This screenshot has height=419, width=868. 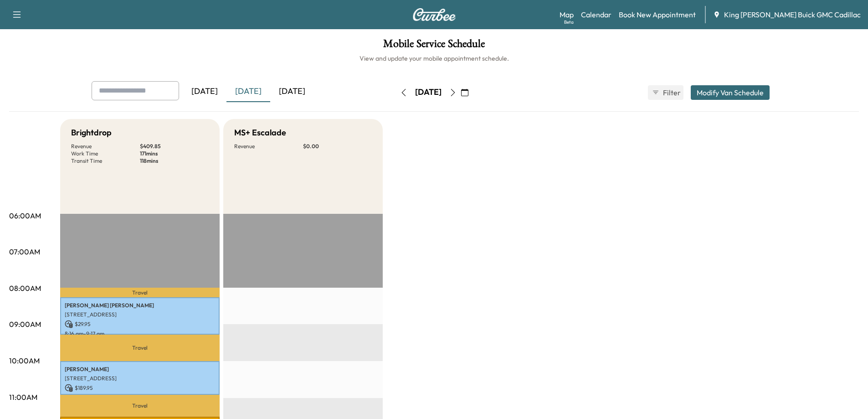 I want to click on a: Calendar, so click(x=596, y=14).